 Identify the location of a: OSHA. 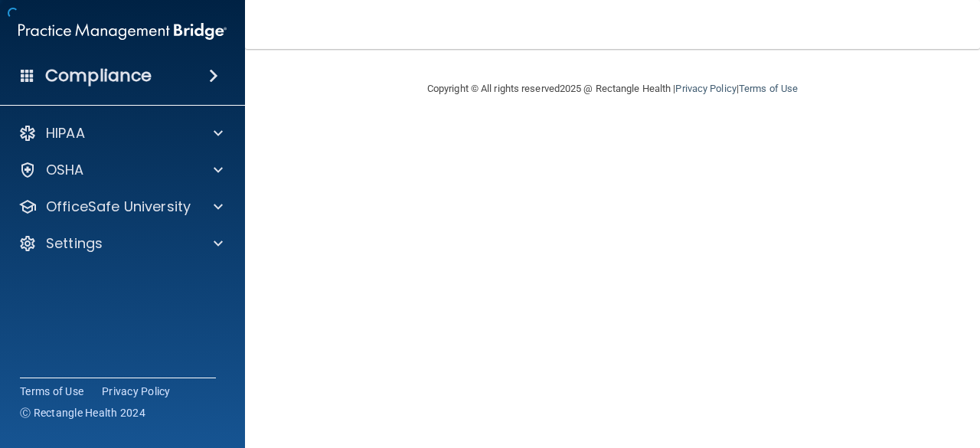
(120, 170).